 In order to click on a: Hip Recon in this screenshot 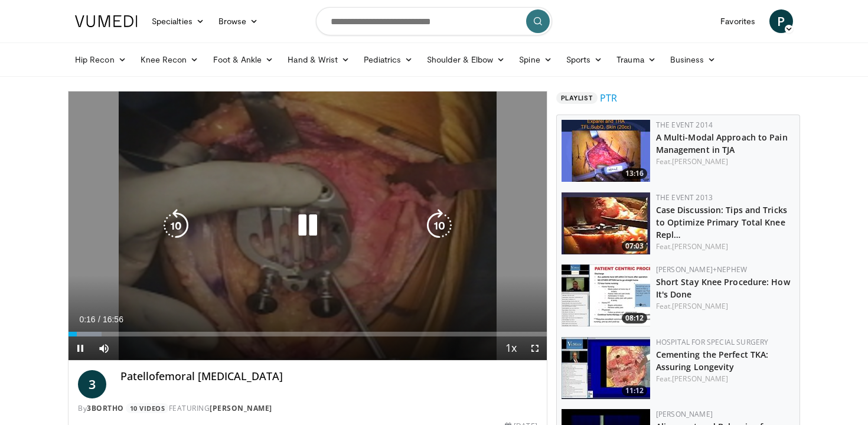, I will do `click(100, 60)`.